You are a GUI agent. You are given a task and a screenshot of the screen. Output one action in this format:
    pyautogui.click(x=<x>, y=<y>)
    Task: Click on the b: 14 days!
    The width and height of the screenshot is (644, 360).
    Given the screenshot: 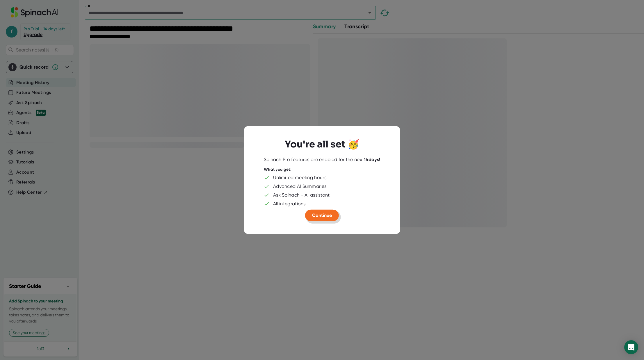 What is the action you would take?
    pyautogui.click(x=372, y=159)
    